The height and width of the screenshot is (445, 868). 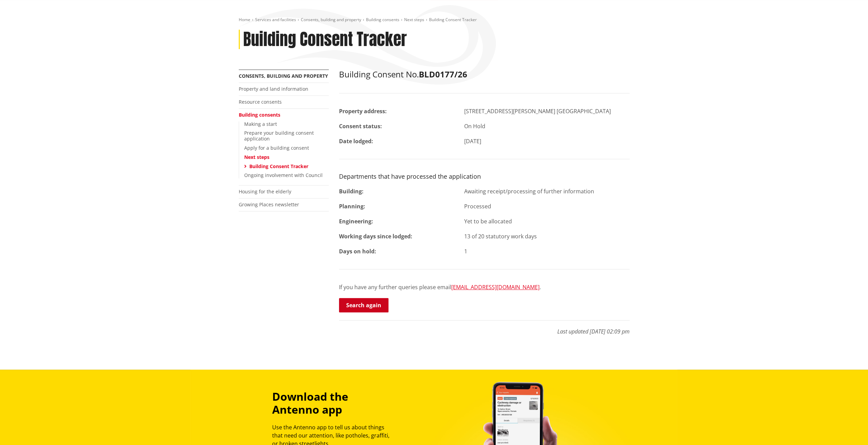 I want to click on strong: Days on hold:, so click(x=358, y=252).